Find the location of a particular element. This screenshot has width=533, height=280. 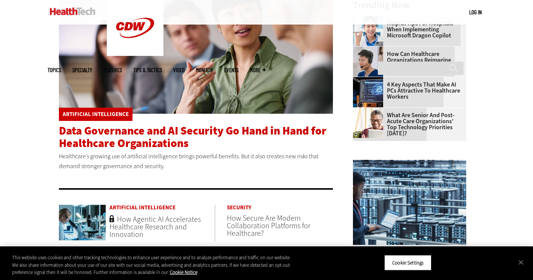

a: Security is located at coordinates (280, 207).